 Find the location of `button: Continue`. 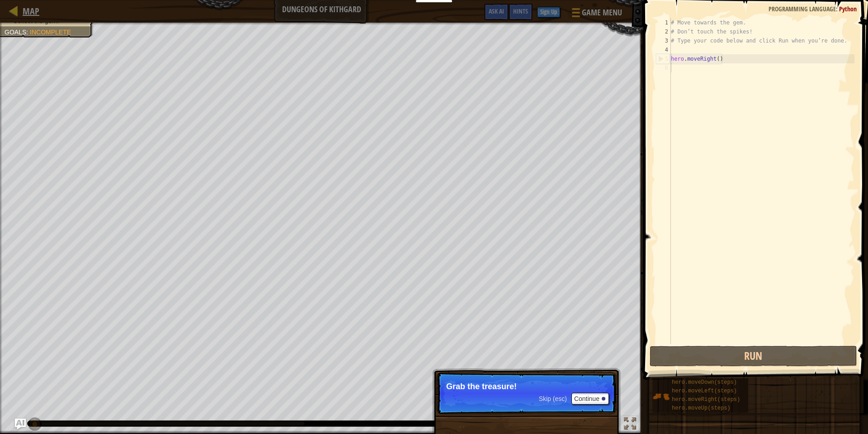

button: Continue is located at coordinates (590, 399).